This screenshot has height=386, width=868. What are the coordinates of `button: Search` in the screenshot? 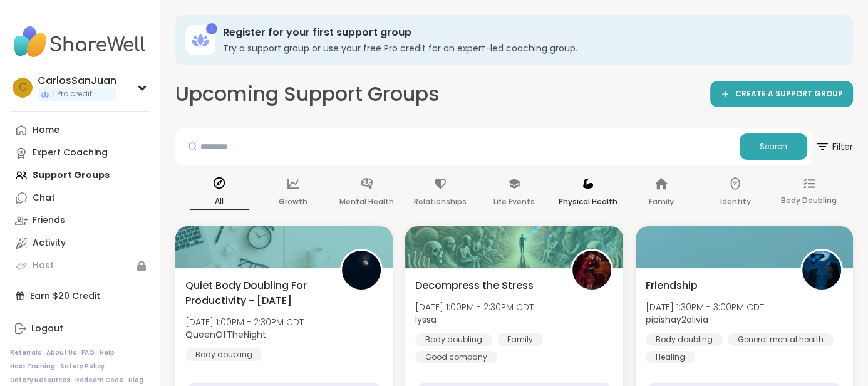 It's located at (774, 147).